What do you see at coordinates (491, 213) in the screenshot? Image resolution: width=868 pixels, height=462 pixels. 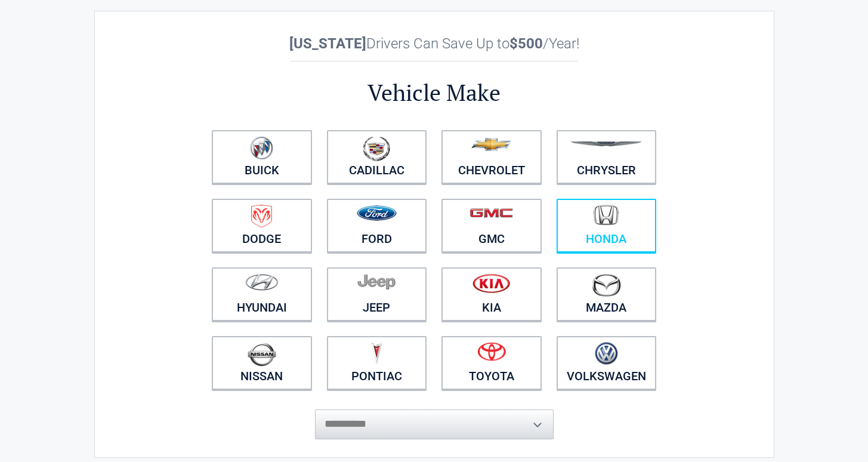 I see `img: gmc` at bounding box center [491, 213].